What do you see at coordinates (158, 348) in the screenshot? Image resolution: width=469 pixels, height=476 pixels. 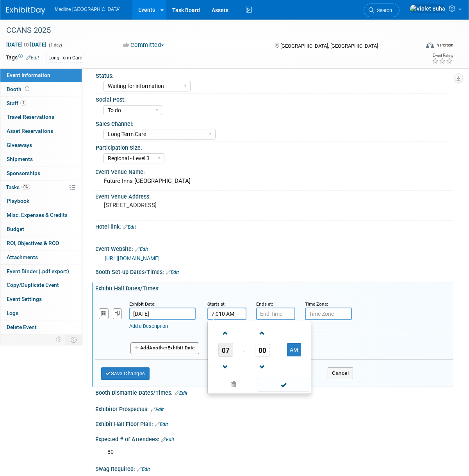 I see `span: Another` at bounding box center [158, 348].